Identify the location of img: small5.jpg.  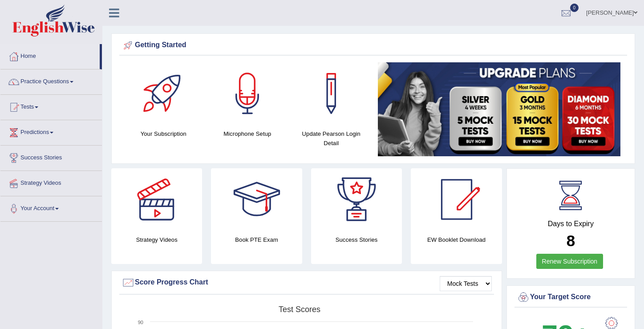
(500, 109).